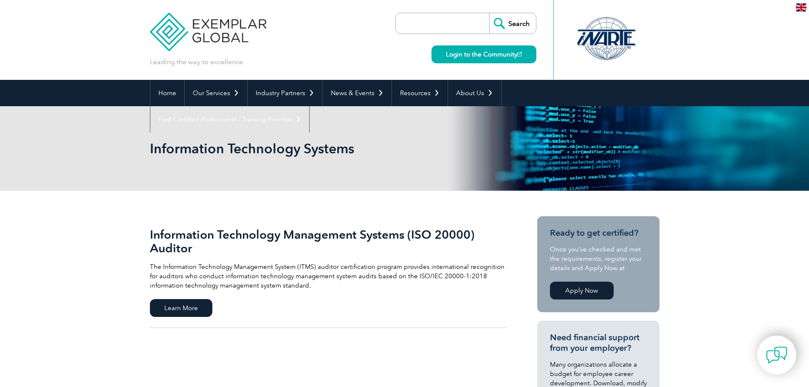  What do you see at coordinates (599, 259) in the screenshot?
I see `p: Once you’ve checked and met the requirements, register your details and Apply Now at` at bounding box center [599, 259].